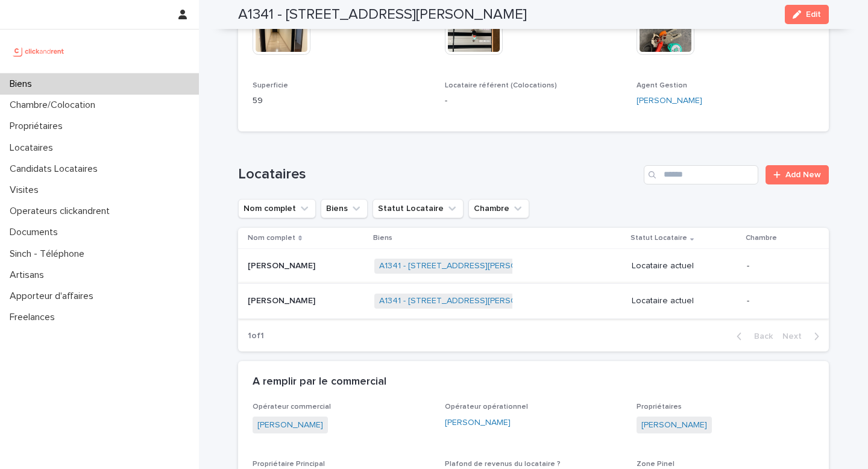 This screenshot has width=868, height=469. I want to click on p: Visites, so click(26, 190).